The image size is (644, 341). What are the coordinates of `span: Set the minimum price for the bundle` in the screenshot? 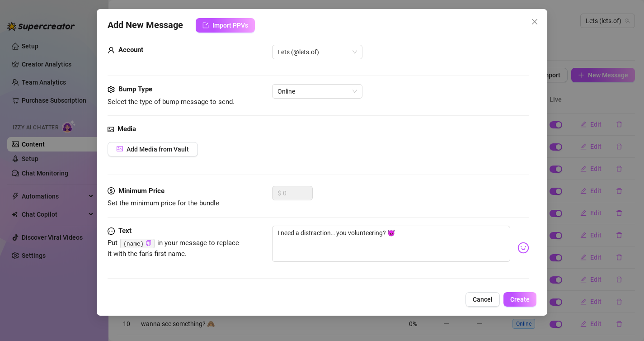 It's located at (163, 203).